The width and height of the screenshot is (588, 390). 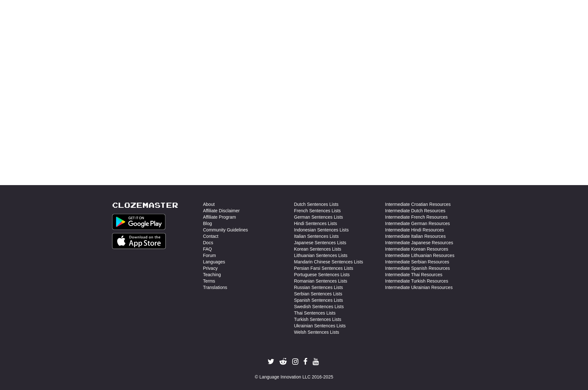 What do you see at coordinates (316, 204) in the screenshot?
I see `a: Dutch Sentences Lists` at bounding box center [316, 204].